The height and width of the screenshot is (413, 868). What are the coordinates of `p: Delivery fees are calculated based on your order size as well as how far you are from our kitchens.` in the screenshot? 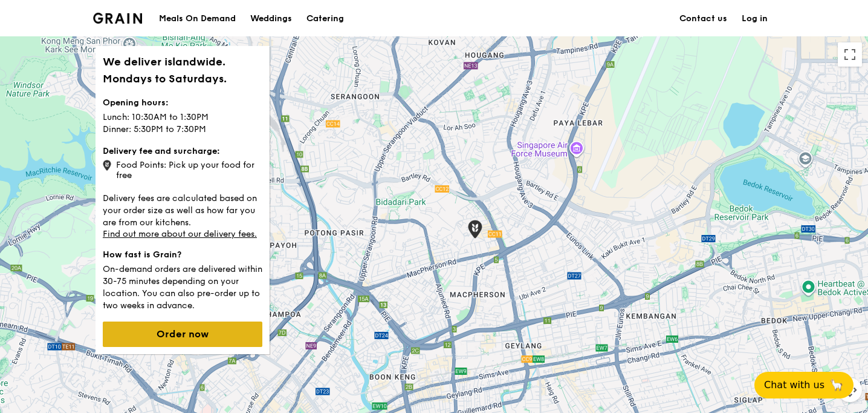 It's located at (183, 209).